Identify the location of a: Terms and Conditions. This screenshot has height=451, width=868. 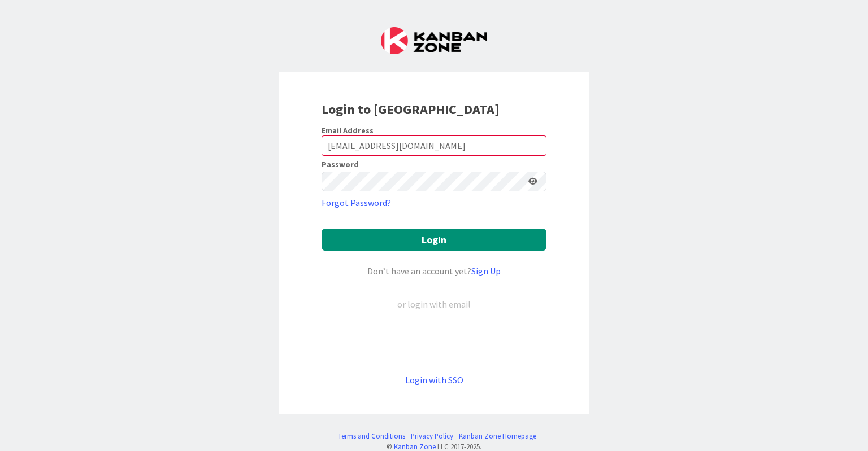
(371, 436).